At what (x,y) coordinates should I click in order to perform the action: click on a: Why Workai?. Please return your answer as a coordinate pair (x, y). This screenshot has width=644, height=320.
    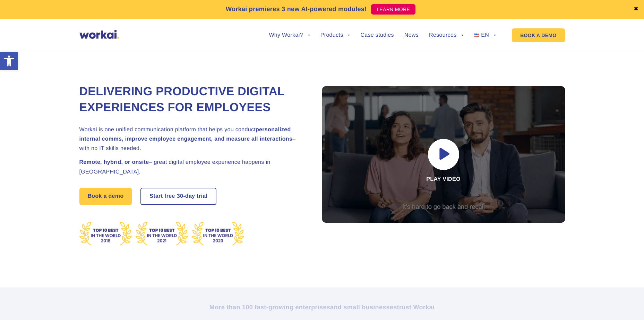
    Looking at the image, I should click on (289, 35).